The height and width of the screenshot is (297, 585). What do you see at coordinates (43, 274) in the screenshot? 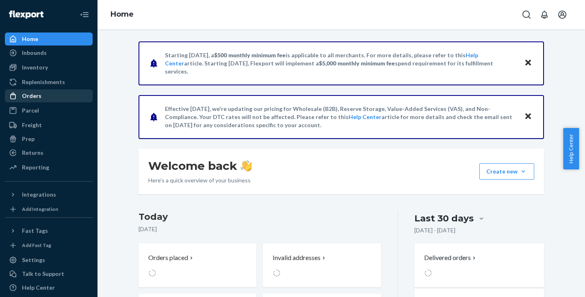
I see `div: Talk to Support` at bounding box center [43, 274].